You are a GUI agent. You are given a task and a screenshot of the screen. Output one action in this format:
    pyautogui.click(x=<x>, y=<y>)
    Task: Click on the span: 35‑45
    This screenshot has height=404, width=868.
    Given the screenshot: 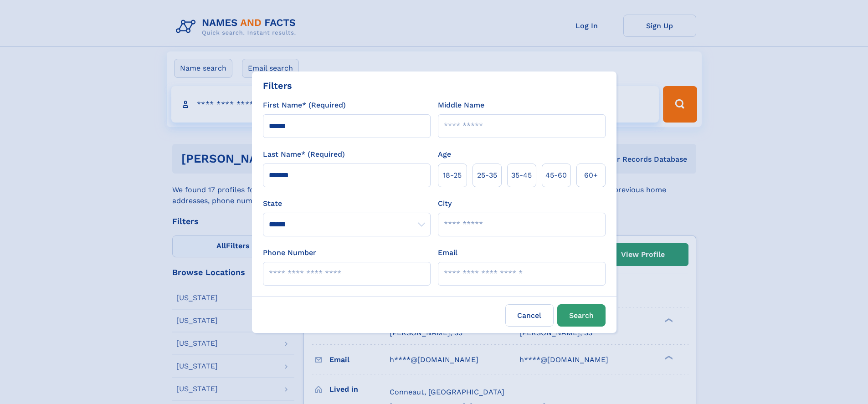 What is the action you would take?
    pyautogui.click(x=521, y=175)
    